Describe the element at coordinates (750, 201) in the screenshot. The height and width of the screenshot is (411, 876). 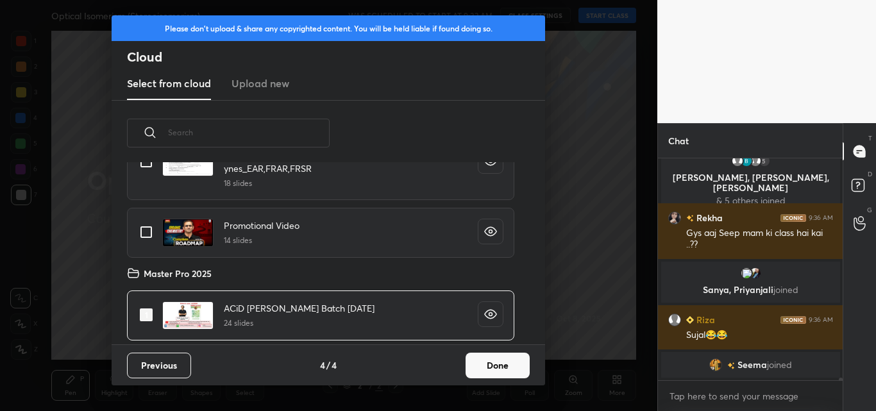
I see `p: & 5 others joined` at that location.